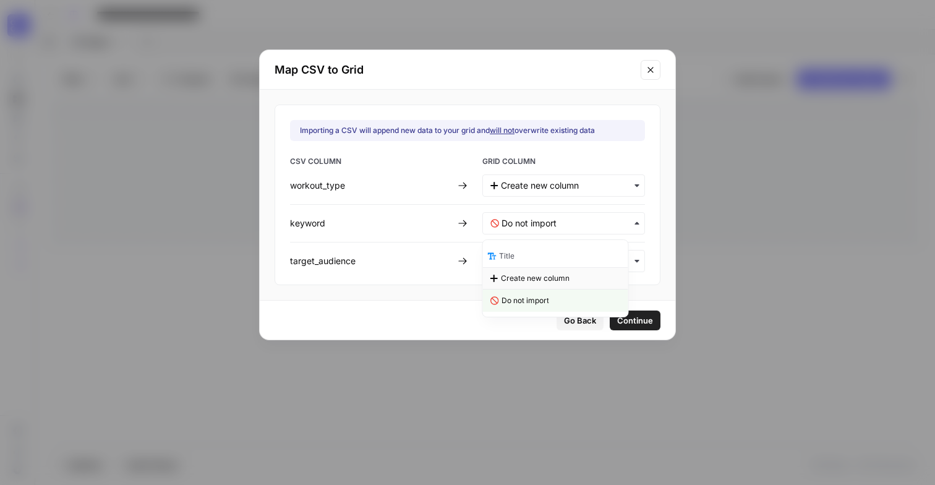  What do you see at coordinates (635, 320) in the screenshot?
I see `button: Continue` at bounding box center [635, 320].